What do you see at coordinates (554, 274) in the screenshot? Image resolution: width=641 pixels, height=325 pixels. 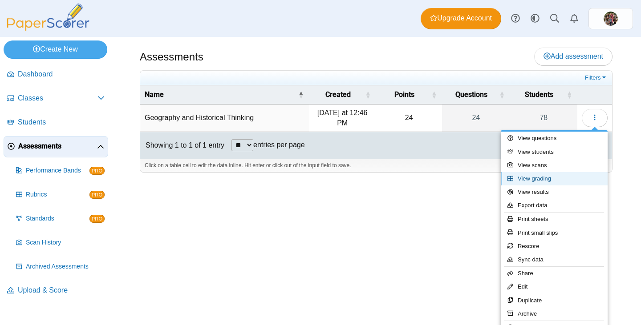 I see `a: Share` at bounding box center [554, 274].